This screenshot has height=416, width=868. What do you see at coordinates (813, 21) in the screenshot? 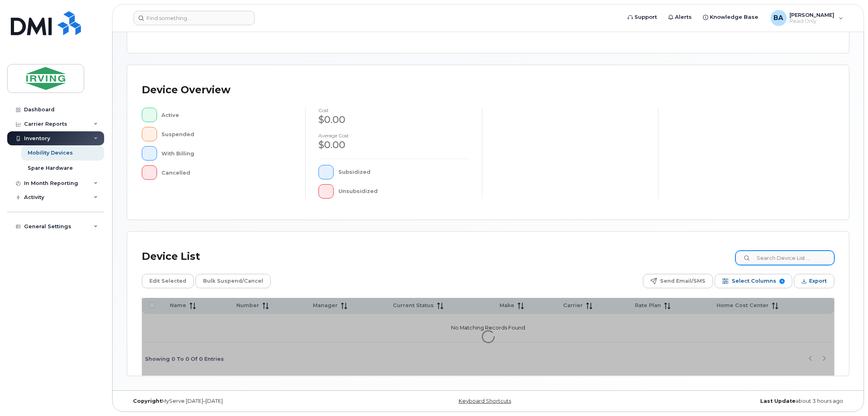
I see `span: Read Only` at bounding box center [813, 21].